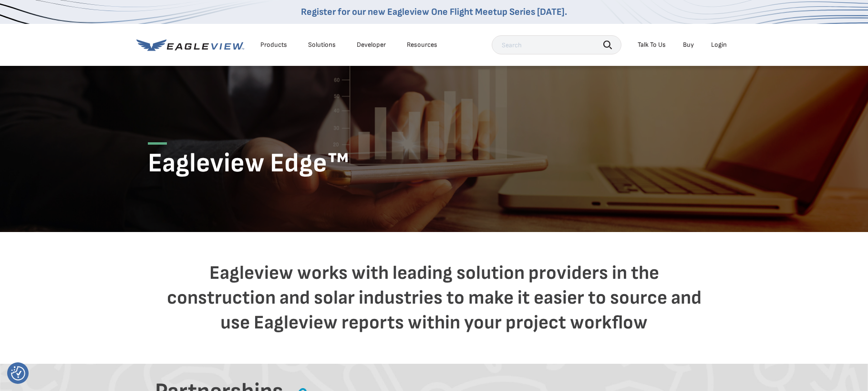 The width and height of the screenshot is (868, 391). What do you see at coordinates (688, 45) in the screenshot?
I see `a: Buy` at bounding box center [688, 45].